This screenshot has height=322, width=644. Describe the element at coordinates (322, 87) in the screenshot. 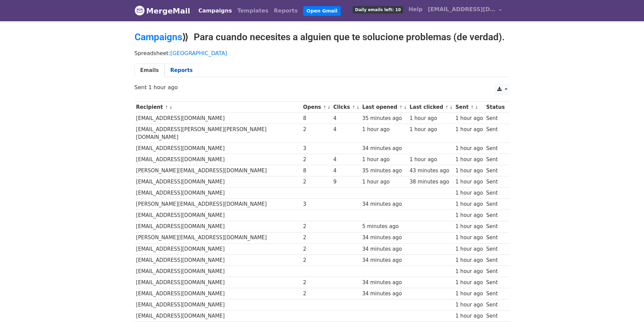

I see `p: Sent 1 hour ago` at that location.